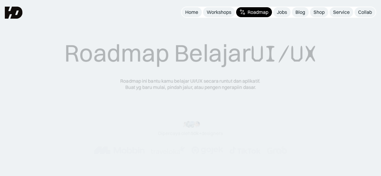  I want to click on a: Collab, so click(365, 12).